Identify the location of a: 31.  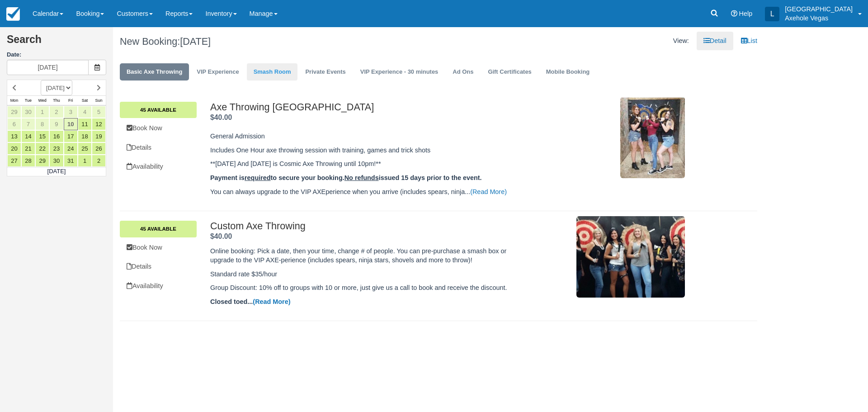
(70, 161).